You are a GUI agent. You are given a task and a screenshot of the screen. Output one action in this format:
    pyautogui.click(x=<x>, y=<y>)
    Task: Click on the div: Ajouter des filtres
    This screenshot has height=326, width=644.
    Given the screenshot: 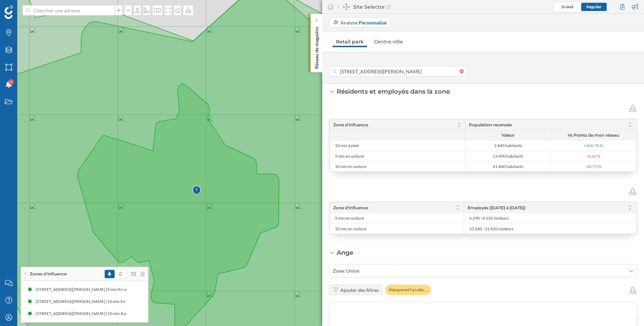 What is the action you would take?
    pyautogui.click(x=359, y=290)
    